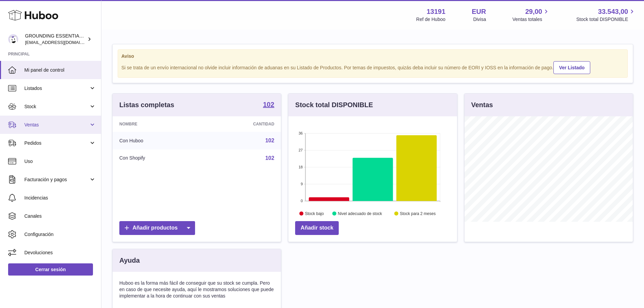  Describe the element at coordinates (317, 228) in the screenshot. I see `a: Añadir stock` at that location.